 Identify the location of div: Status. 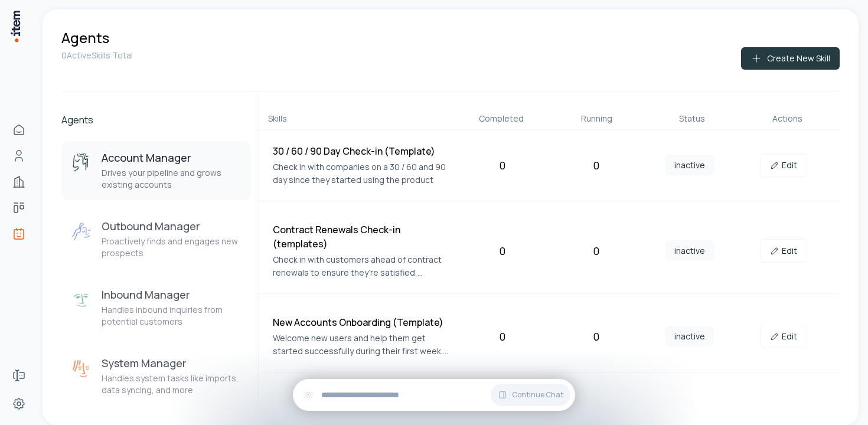
(691, 119).